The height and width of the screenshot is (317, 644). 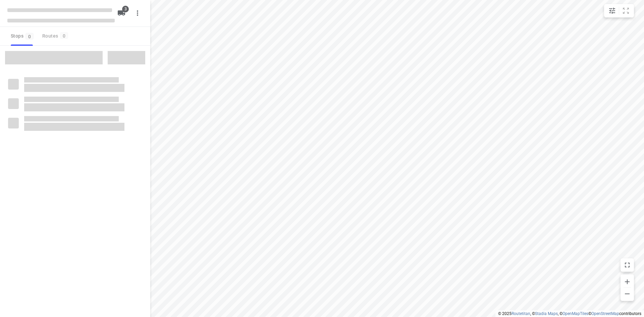 What do you see at coordinates (605, 314) in the screenshot?
I see `a: OpenStreetMap` at bounding box center [605, 314].